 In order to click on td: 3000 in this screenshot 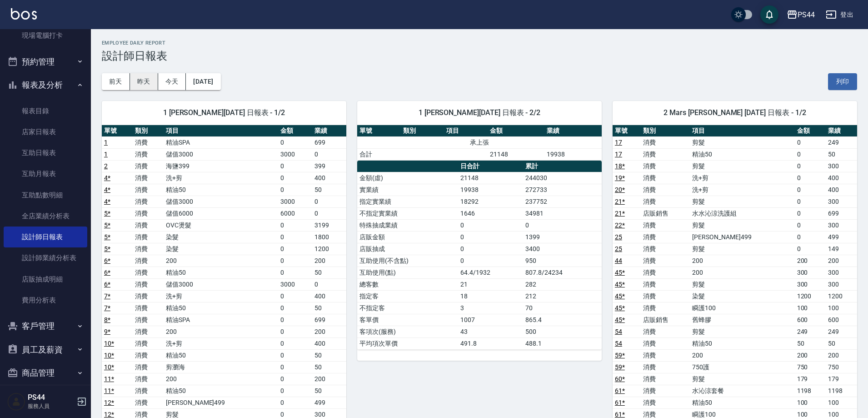, I will do `click(295, 284)`.